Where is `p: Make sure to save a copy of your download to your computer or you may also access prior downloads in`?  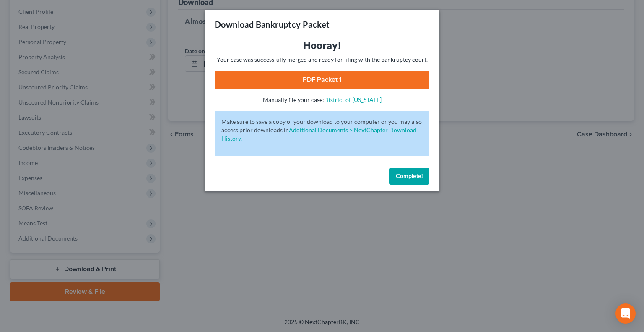 p: Make sure to save a copy of your download to your computer or you may also access prior downloads in is located at coordinates (322, 130).